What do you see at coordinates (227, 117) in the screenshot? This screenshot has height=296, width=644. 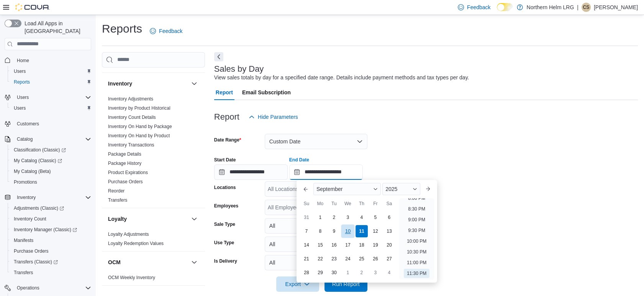 I see `h3: Report` at bounding box center [227, 117].